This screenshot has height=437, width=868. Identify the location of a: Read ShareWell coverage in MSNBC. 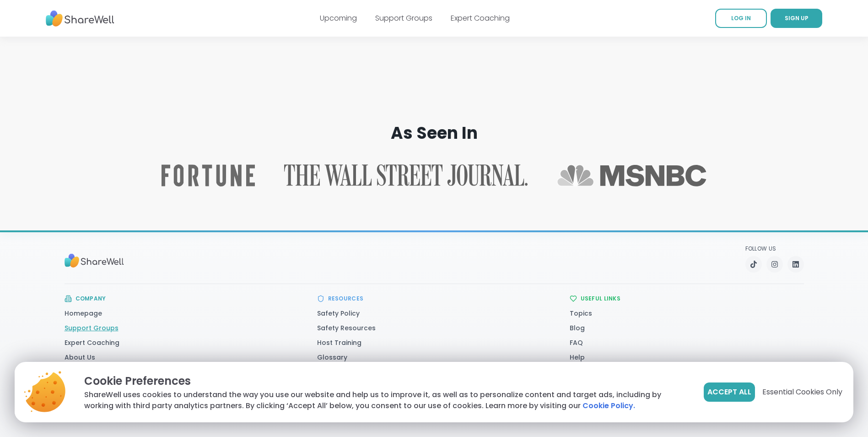
(632, 176).